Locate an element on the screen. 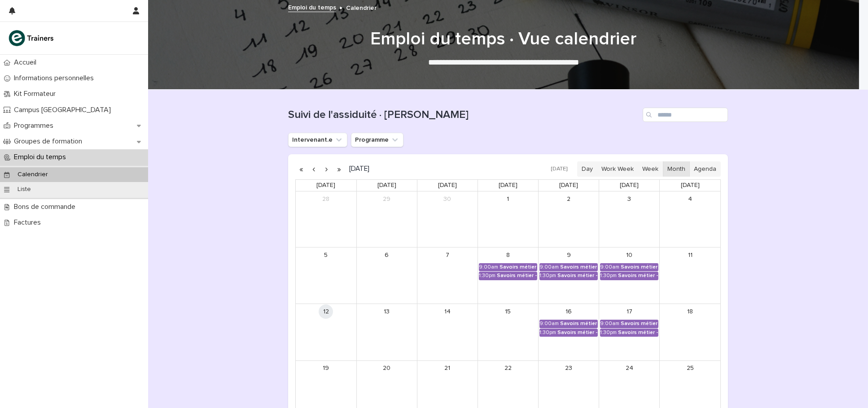 The width and height of the screenshot is (868, 408). p: Programmes is located at coordinates (36, 125).